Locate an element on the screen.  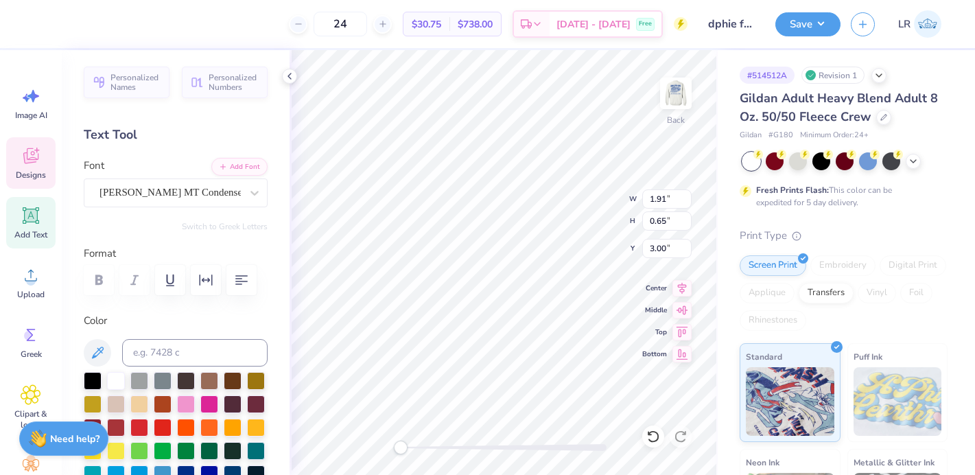
span: Standard is located at coordinates (764, 356).